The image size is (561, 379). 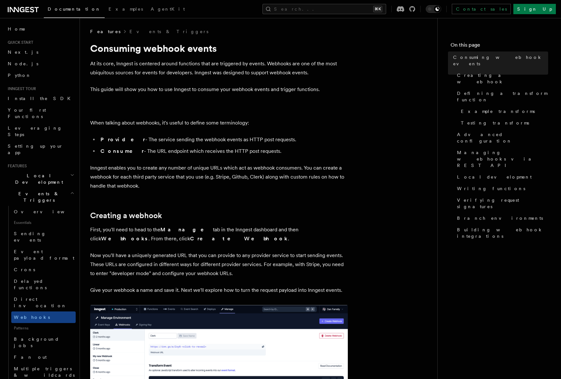 I want to click on a: Verifying request signatures, so click(x=501, y=203).